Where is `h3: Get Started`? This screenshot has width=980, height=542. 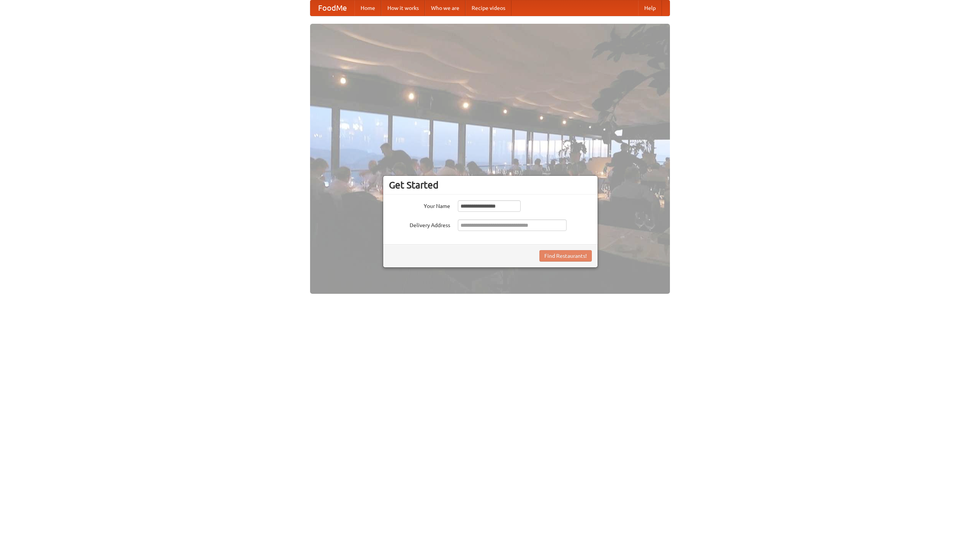
h3: Get Started is located at coordinates (490, 185).